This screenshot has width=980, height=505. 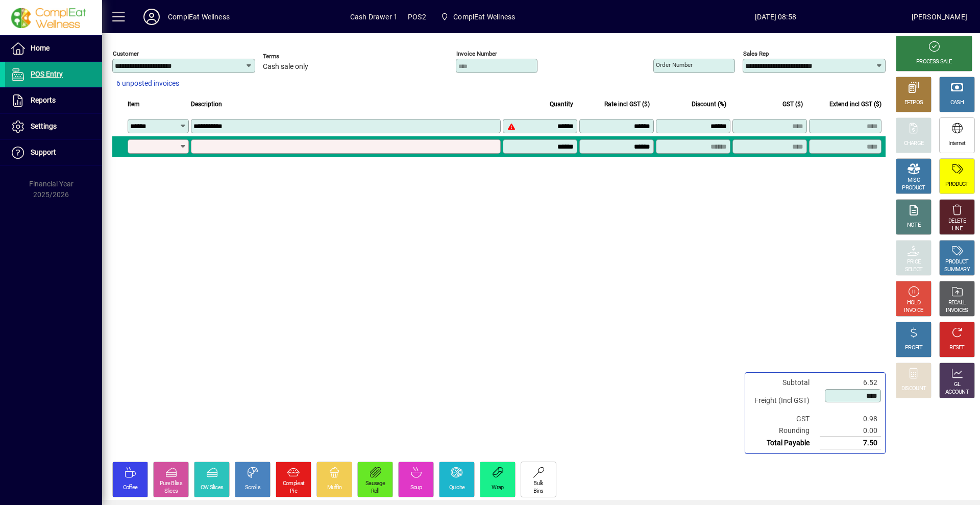 I want to click on span: Extend incl GST ($), so click(x=855, y=104).